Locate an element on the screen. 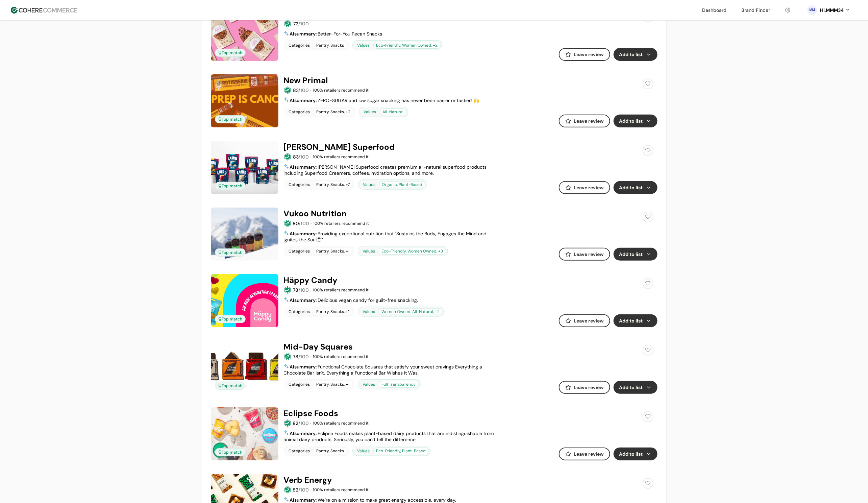 The width and height of the screenshot is (868, 503). span: Delicious vegan candy for guilt-free snacking. is located at coordinates (368, 300).